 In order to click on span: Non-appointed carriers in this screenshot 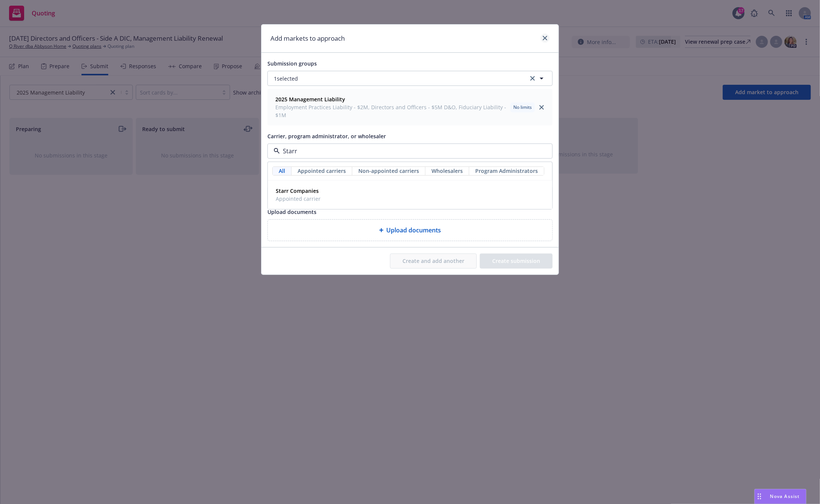, I will do `click(389, 171)`.